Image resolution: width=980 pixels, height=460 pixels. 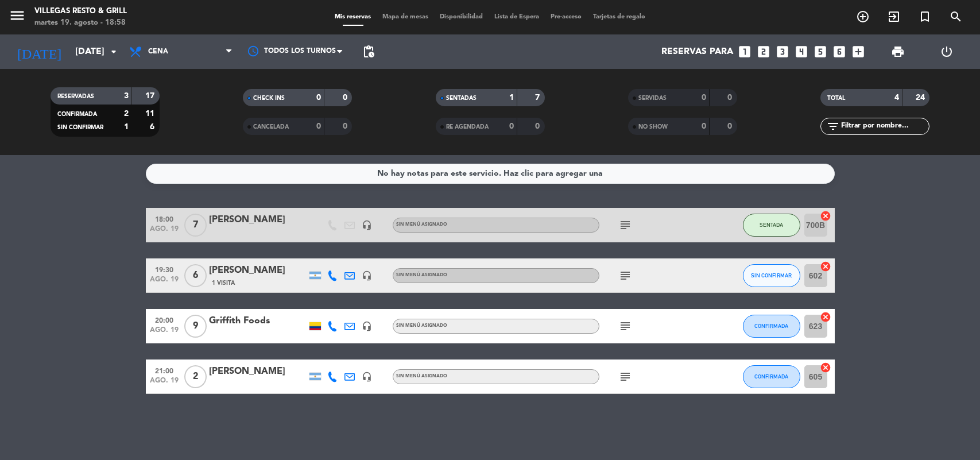 What do you see at coordinates (461, 98) in the screenshot?
I see `span: SENTADAS` at bounding box center [461, 98].